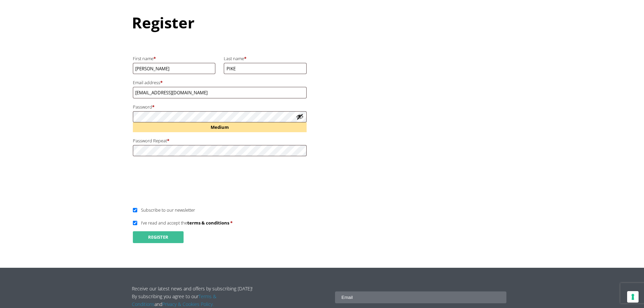 This screenshot has width=644, height=308. I want to click on span: Subscribe to our newsletter, so click(168, 210).